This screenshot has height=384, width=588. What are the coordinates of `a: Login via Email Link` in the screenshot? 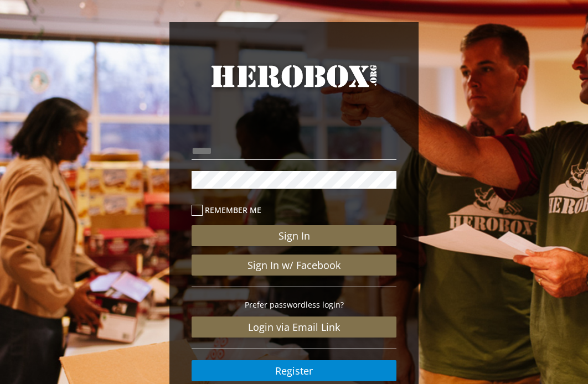 It's located at (294, 327).